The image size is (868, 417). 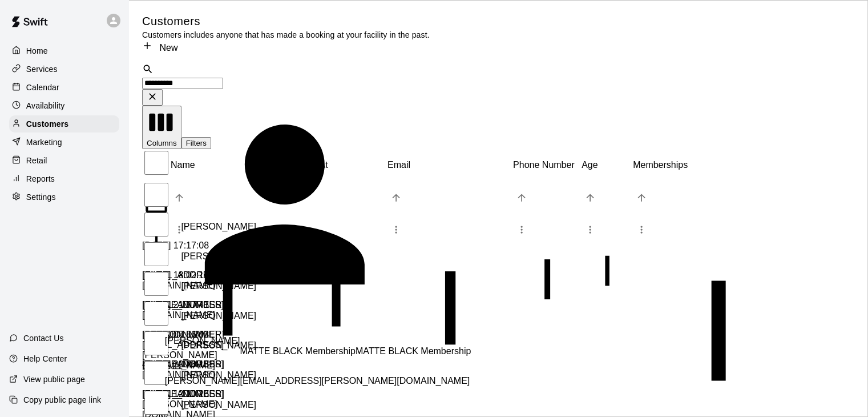 I want to click on p: Marketing, so click(x=44, y=142).